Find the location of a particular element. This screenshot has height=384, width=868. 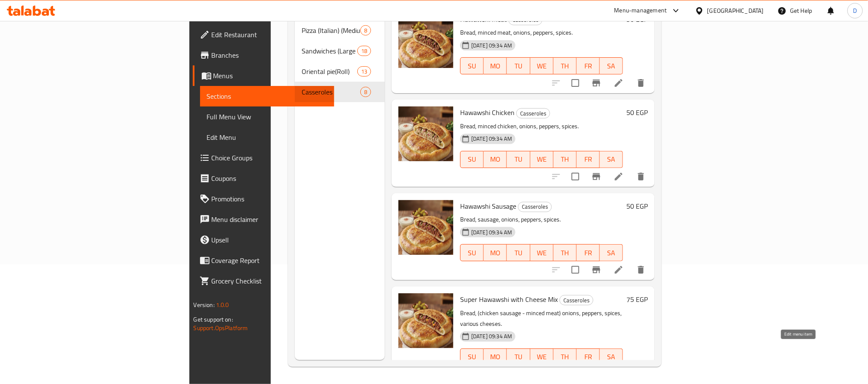

span: 18 is located at coordinates (364, 51).